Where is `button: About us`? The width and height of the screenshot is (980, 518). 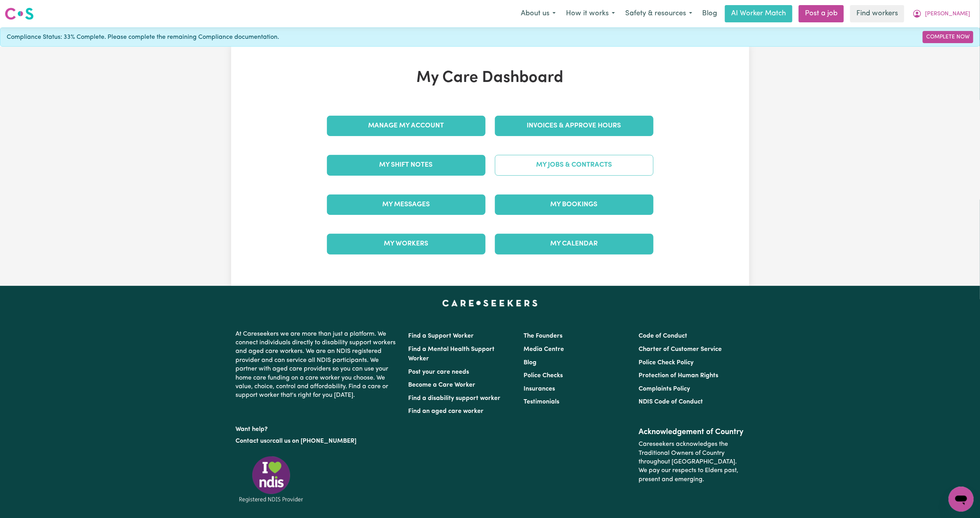 button: About us is located at coordinates (538, 13).